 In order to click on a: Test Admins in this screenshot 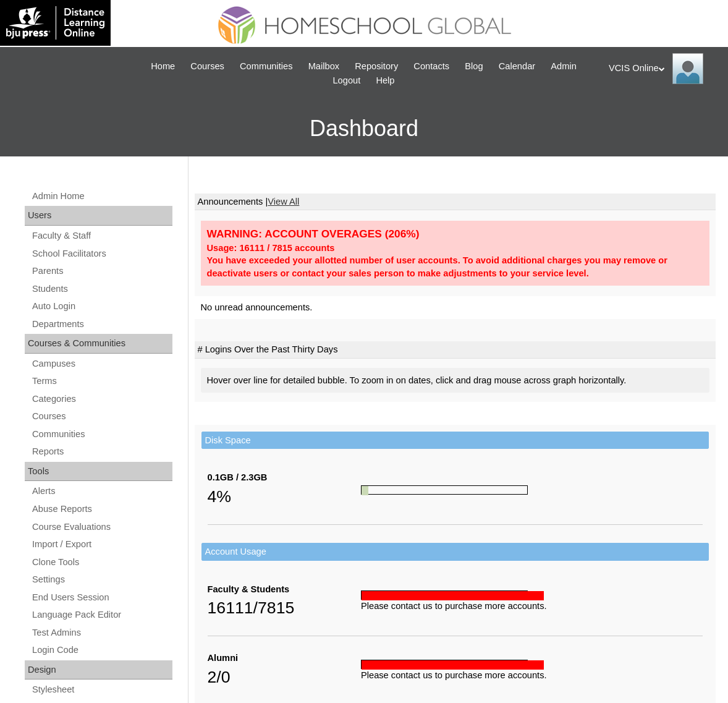, I will do `click(101, 632)`.